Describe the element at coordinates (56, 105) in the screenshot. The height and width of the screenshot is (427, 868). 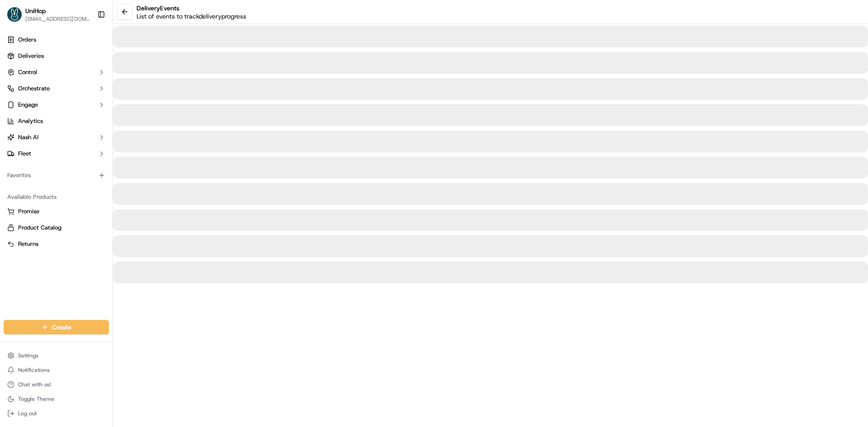
I see `button: Engage` at that location.